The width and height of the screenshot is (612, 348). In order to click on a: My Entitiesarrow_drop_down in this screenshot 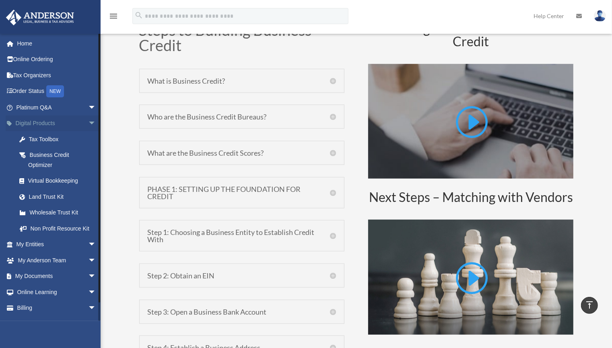, I will do `click(57, 245)`.